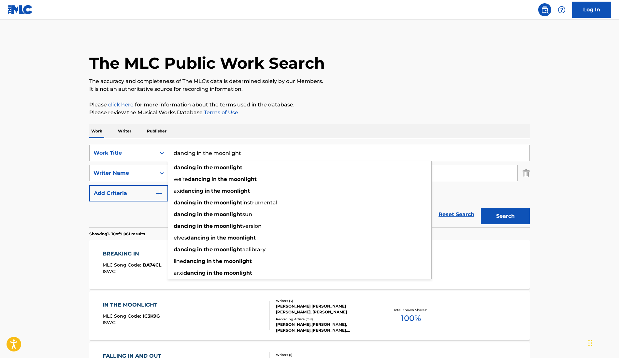 The width and height of the screenshot is (619, 358). Describe the element at coordinates (545, 10) in the screenshot. I see `a: Public Search` at that location.